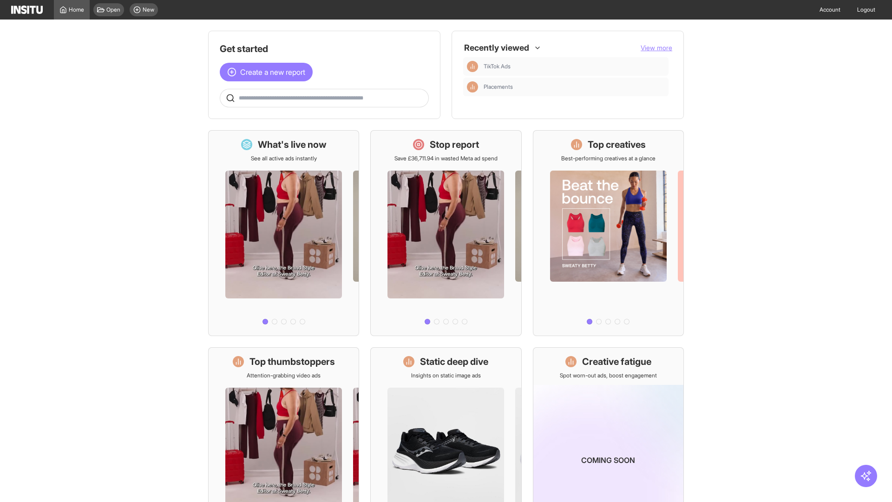 This screenshot has width=892, height=502. I want to click on h1: Static deep dive, so click(454, 362).